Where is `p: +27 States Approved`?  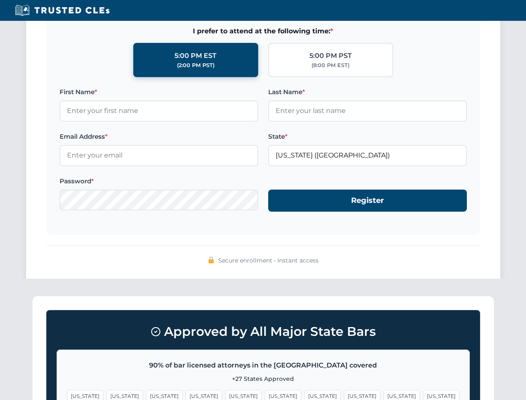
p: +27 States Approved is located at coordinates (263, 379).